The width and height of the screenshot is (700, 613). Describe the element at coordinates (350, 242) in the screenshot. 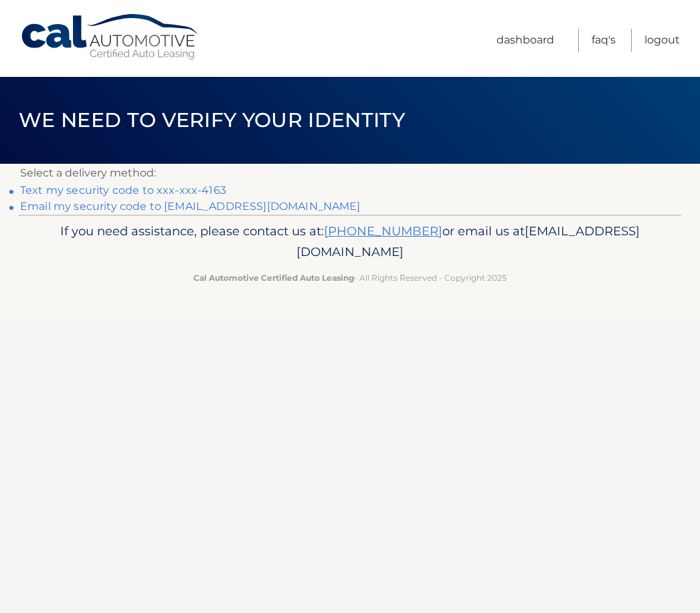

I see `p: If you need assistance, please contact us at: or email us at` at that location.